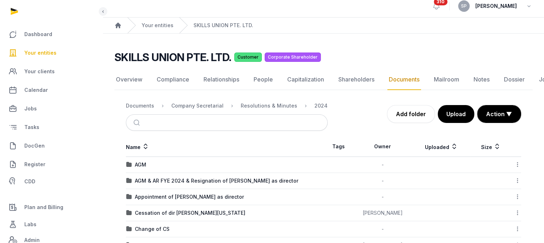  I want to click on span: Jobs, so click(30, 109).